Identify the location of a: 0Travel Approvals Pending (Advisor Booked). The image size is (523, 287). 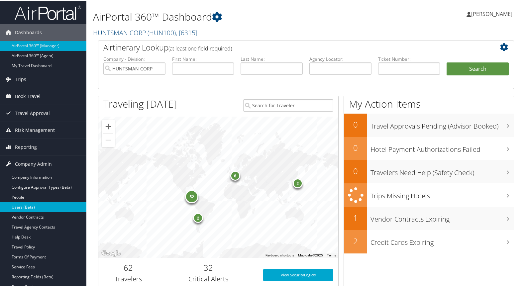
(429, 125).